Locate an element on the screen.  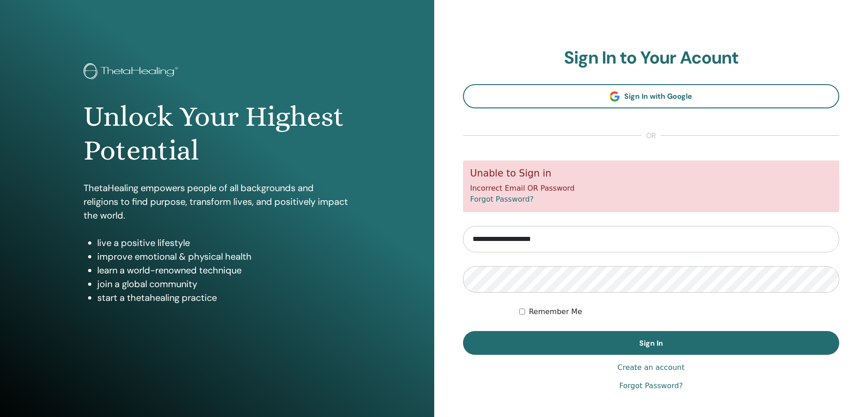
span: or is located at coordinates (651, 136).